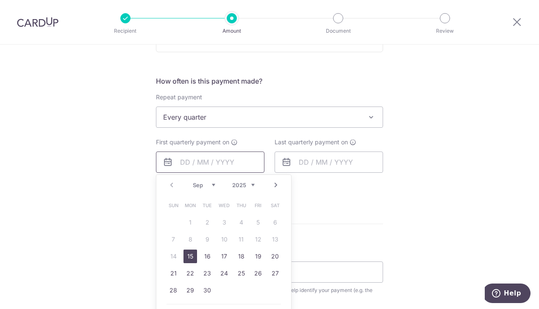  Describe the element at coordinates (125, 31) in the screenshot. I see `p: Recipient` at that location.